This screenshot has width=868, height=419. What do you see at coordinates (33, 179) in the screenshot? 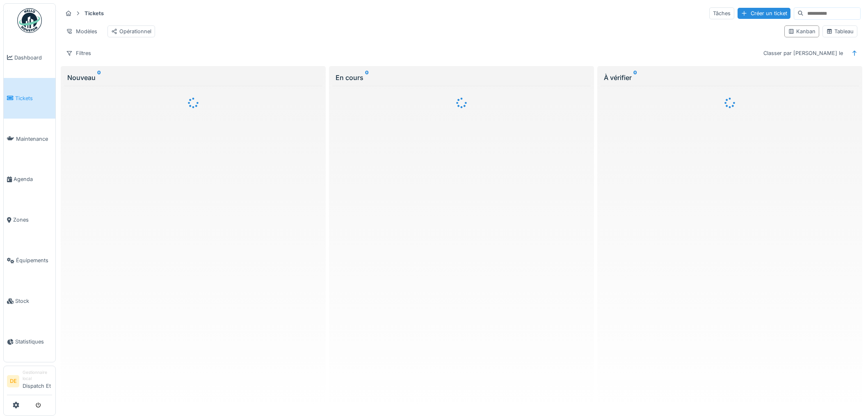
I see `span: Agenda` at bounding box center [33, 179].